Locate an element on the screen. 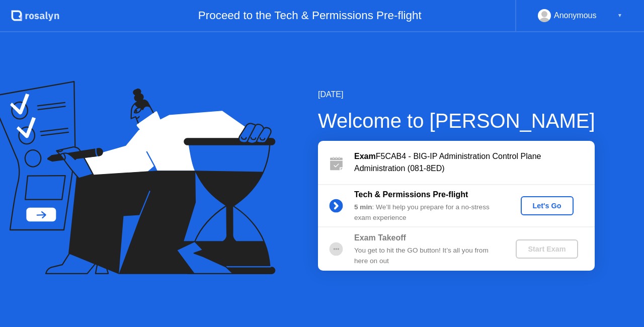 This screenshot has width=644, height=327. div: : We’ll help you prepare for a no-stress exam experience is located at coordinates (427, 212).